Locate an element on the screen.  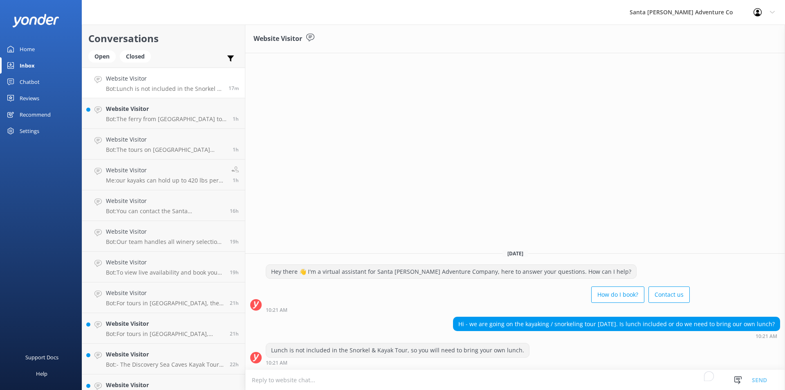
div: Closed is located at coordinates (135, 56).